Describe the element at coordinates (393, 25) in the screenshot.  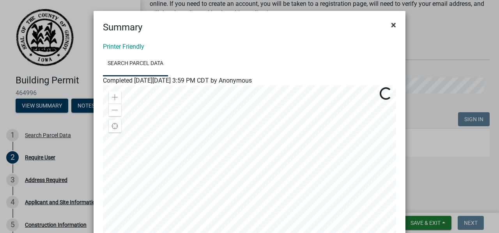
I see `button: Close` at that location.